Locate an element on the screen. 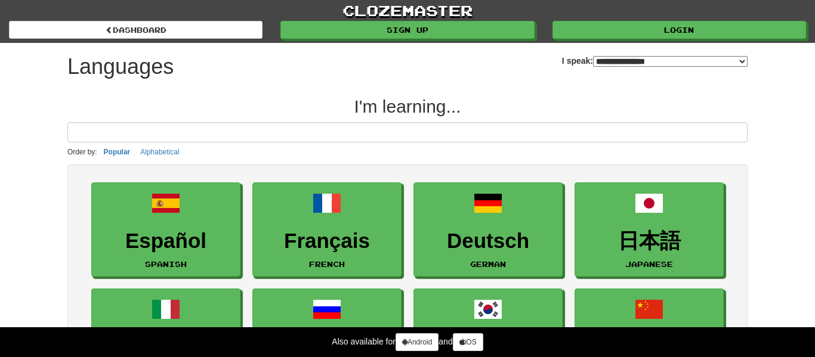  small: Order by: is located at coordinates (82, 152).